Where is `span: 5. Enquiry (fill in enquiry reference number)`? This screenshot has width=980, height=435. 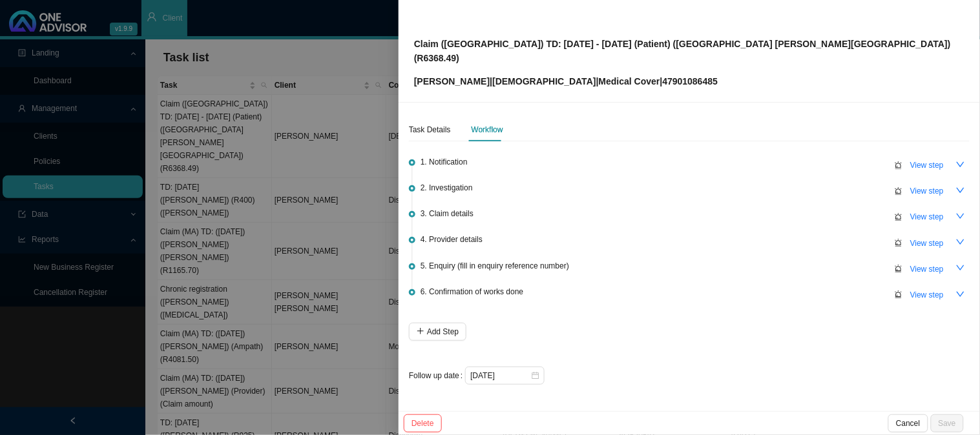 span: 5. Enquiry (fill in enquiry reference number) is located at coordinates (495, 266).